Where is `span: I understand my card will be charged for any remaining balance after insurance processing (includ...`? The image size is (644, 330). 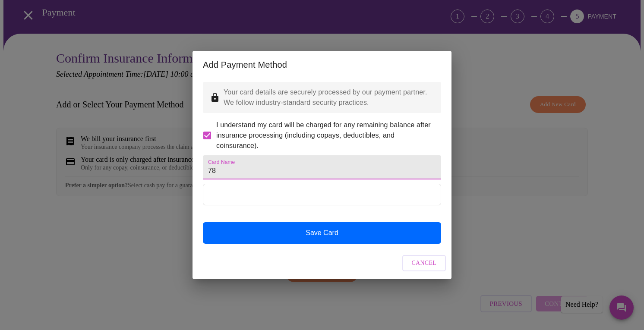
span: I understand my card will be charged for any remaining balance after insurance processing (includ... is located at coordinates (325, 135).